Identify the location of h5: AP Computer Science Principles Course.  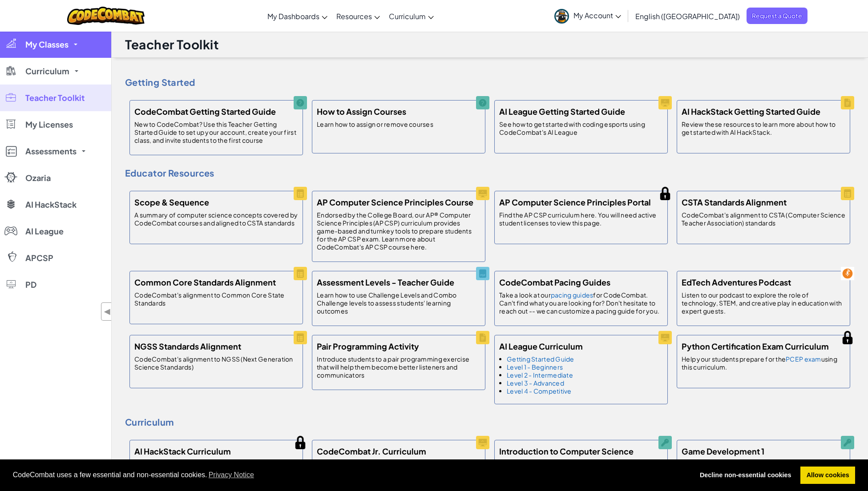
(395, 202).